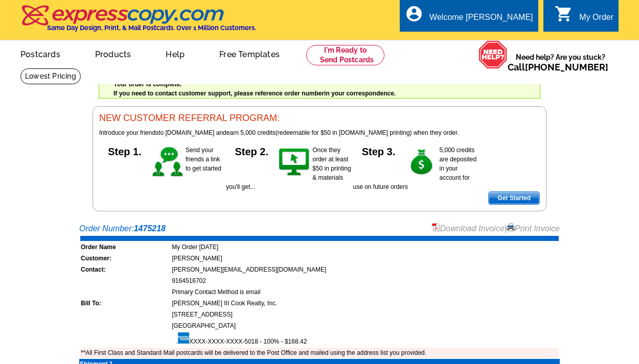 The image size is (639, 364). What do you see at coordinates (558, 67) in the screenshot?
I see `span: Call` at bounding box center [558, 67].